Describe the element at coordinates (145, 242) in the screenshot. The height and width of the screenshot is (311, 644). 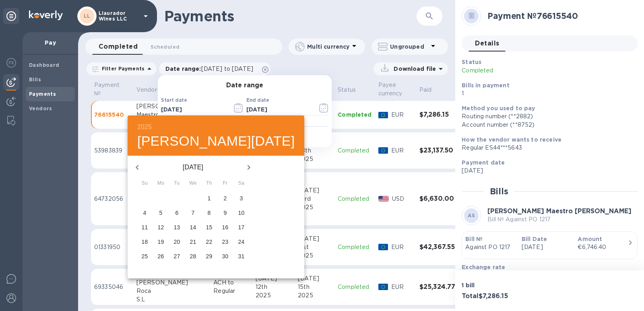
I see `p: 18` at that location.